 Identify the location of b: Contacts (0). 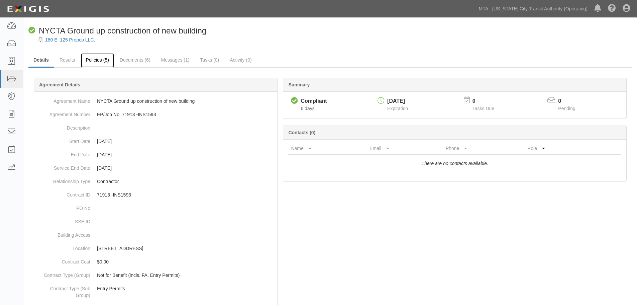
(302, 132).